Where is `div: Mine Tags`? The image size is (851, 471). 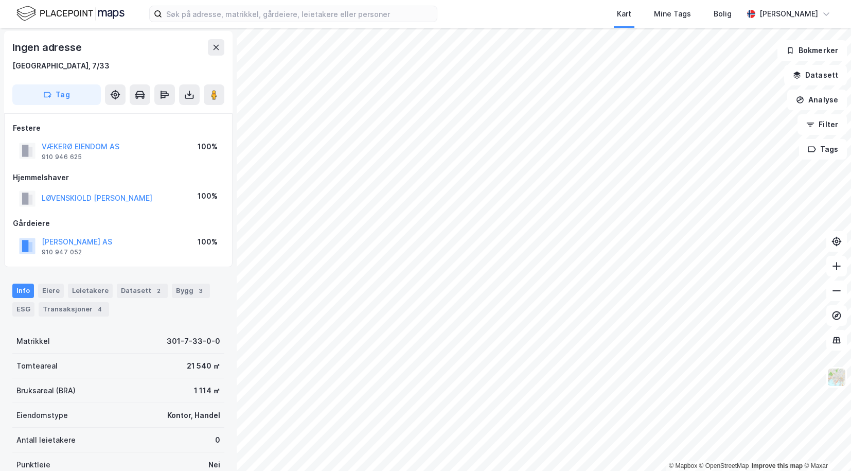
div: Mine Tags is located at coordinates (673, 14).